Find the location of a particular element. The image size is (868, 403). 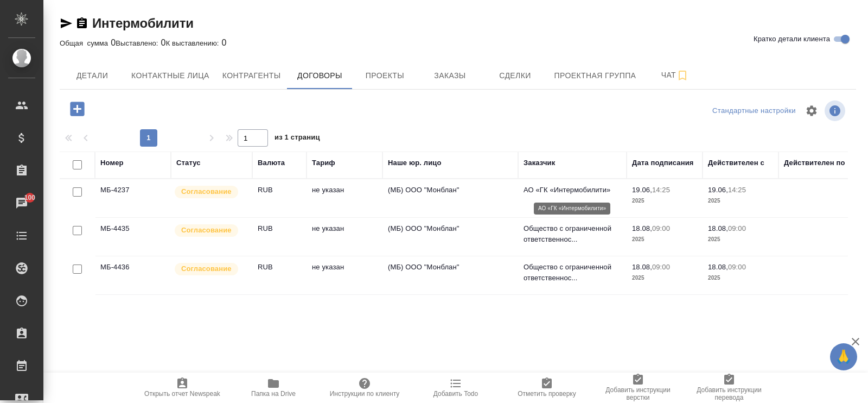

button: Папка на Drive is located at coordinates (274, 387).